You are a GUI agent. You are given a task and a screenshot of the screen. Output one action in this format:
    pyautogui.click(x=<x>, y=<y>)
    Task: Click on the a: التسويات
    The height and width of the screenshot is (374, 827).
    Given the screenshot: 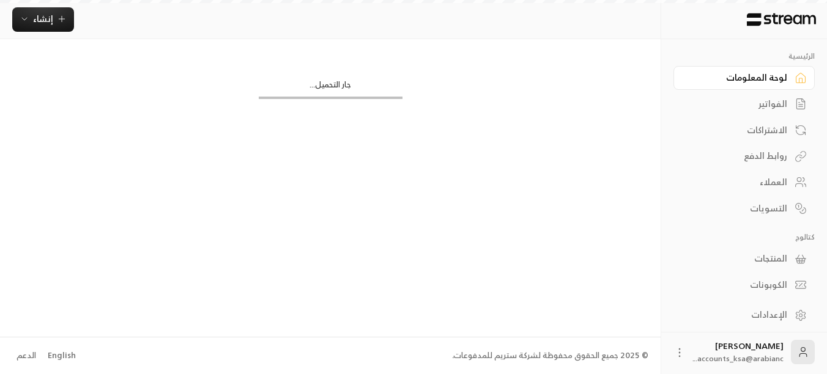 What is the action you would take?
    pyautogui.click(x=744, y=208)
    